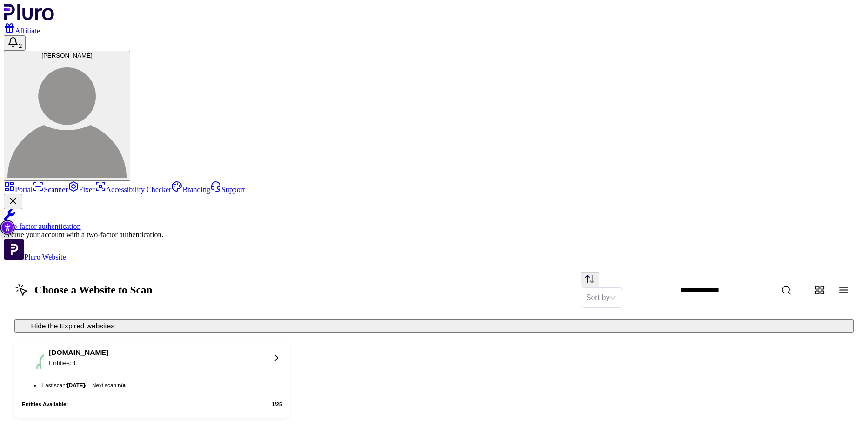  What do you see at coordinates (45, 404) in the screenshot?
I see `div: Entities Available:` at bounding box center [45, 404].